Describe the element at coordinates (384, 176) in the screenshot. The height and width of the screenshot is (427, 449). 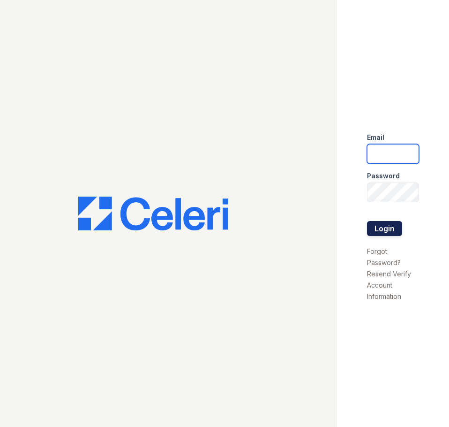
I see `label: Password` at that location.